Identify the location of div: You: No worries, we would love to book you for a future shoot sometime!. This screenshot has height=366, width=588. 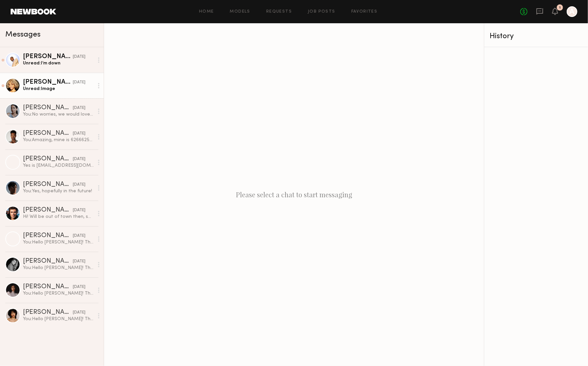
(58, 115).